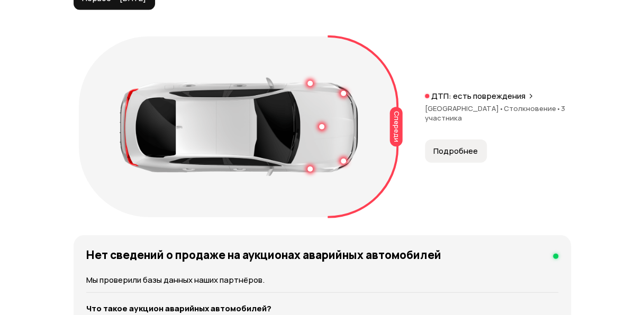 Image resolution: width=644 pixels, height=315 pixels. Describe the element at coordinates (455, 151) in the screenshot. I see `span: Подробнее` at that location.